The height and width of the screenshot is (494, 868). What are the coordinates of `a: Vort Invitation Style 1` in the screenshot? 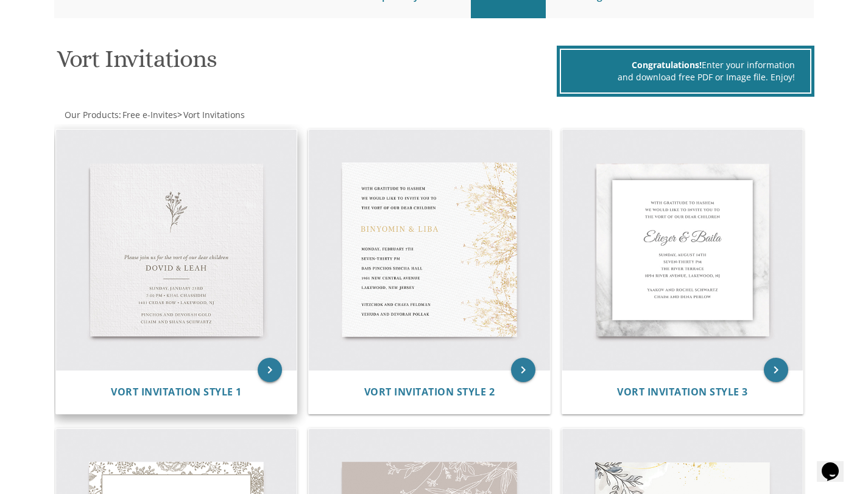 It's located at (176, 392).